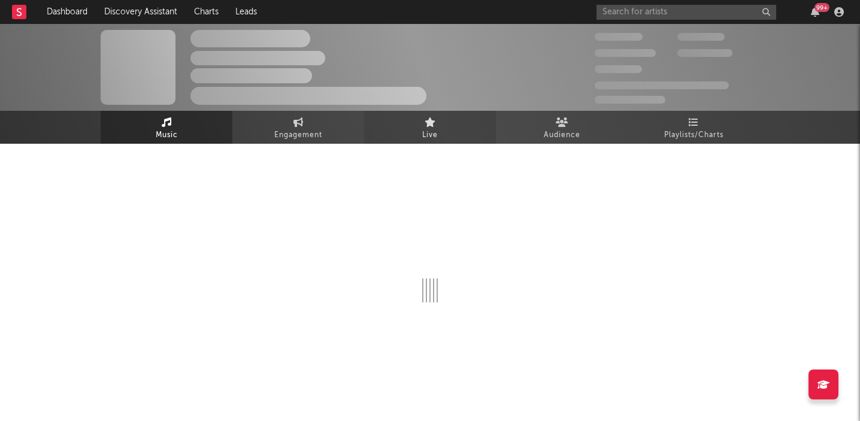 The image size is (860, 421). Describe the element at coordinates (167, 127) in the screenshot. I see `a: Music` at that location.